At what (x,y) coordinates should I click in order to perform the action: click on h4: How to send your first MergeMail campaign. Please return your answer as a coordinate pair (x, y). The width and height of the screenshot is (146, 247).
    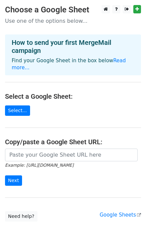
    Looking at the image, I should click on (73, 46).